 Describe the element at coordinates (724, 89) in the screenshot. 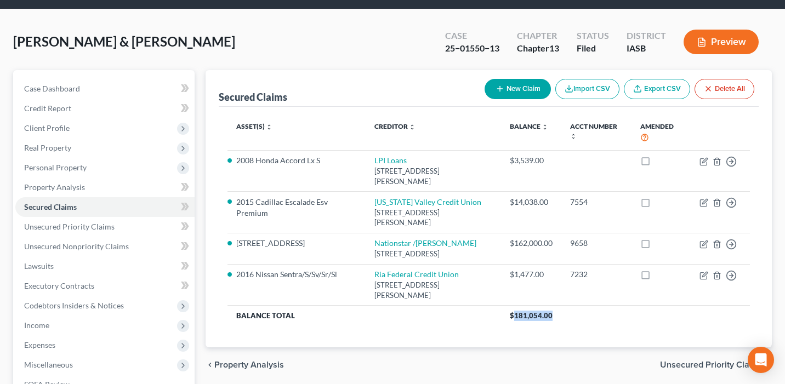

I see `button: Delete All` at that location.